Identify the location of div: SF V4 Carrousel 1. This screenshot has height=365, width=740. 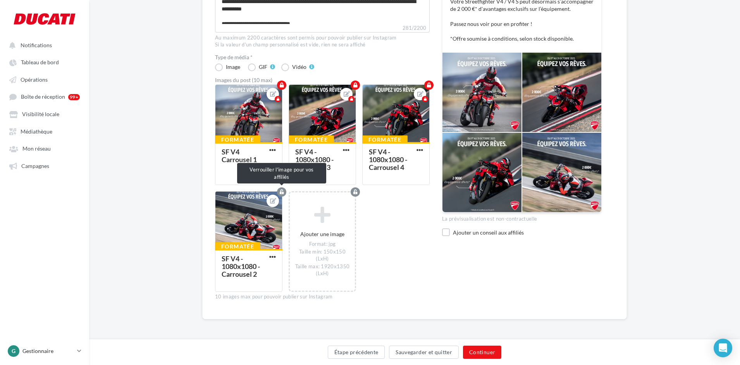
(239, 156).